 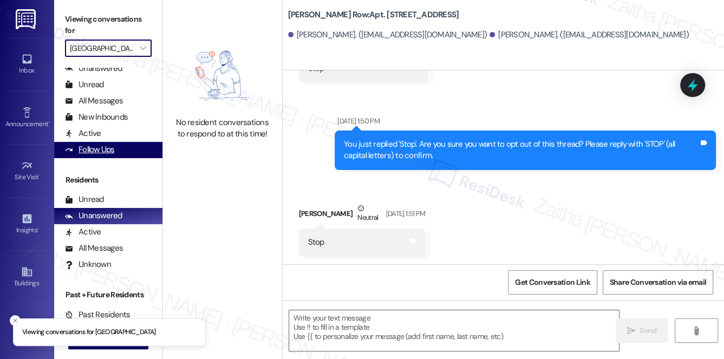 I want to click on a: Site Visit •, so click(x=27, y=171).